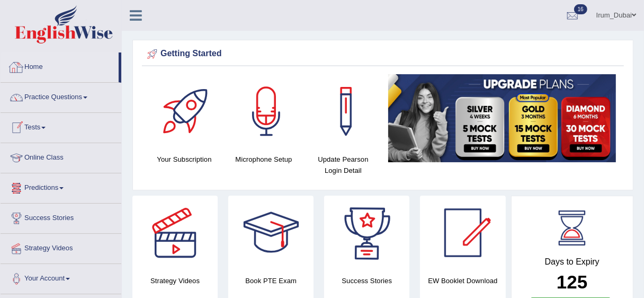  What do you see at coordinates (61, 96) in the screenshot?
I see `a: Practice Questions` at bounding box center [61, 96].